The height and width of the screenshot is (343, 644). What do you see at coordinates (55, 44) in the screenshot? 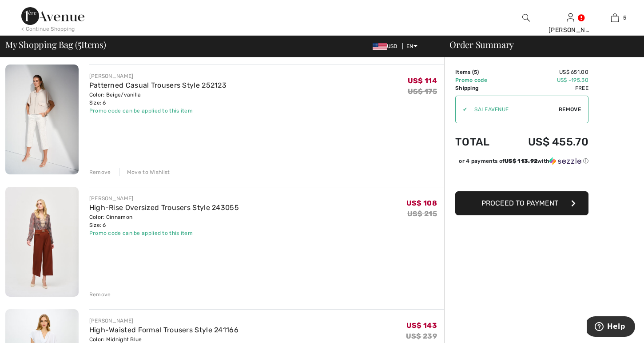
I see `span: My Shopping Bag ( Items)` at bounding box center [55, 44].